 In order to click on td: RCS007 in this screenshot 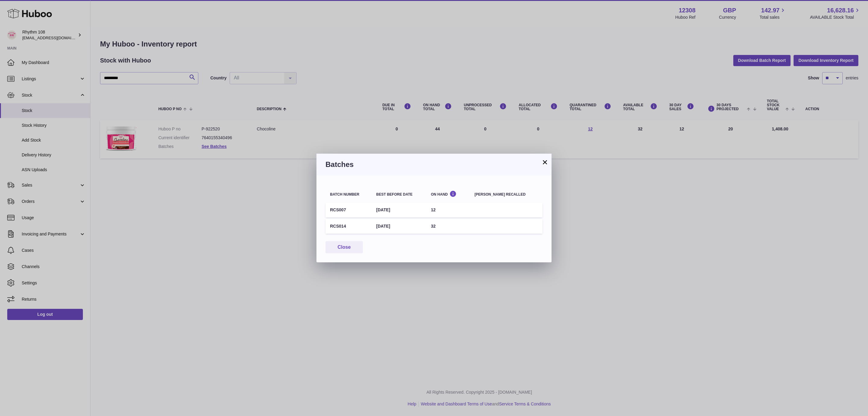, I will do `click(348, 210)`.